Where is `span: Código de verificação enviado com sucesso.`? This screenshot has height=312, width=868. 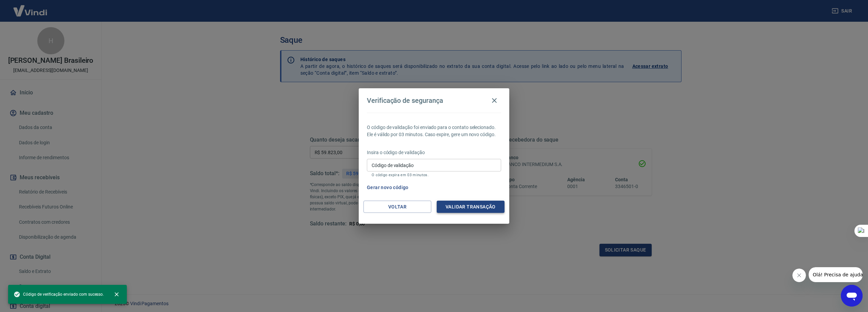 span: Código de verificação enviado com sucesso. is located at coordinates (59, 294).